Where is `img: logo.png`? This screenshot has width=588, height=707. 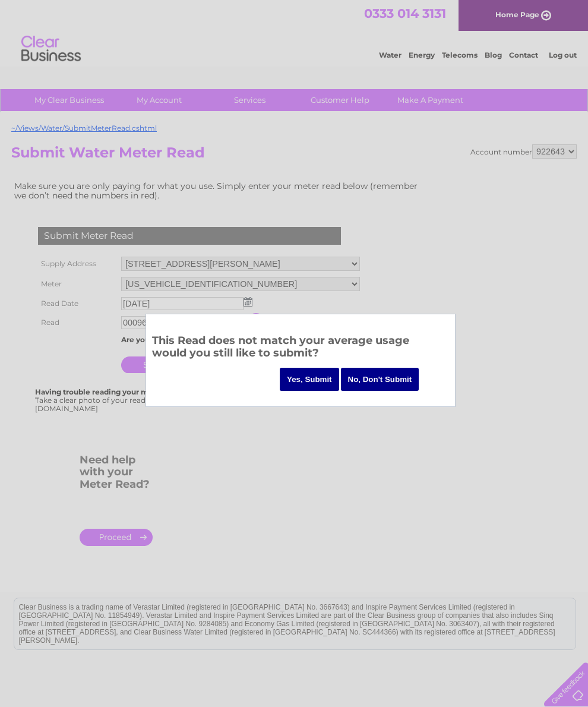
img: logo.png is located at coordinates (51, 49).